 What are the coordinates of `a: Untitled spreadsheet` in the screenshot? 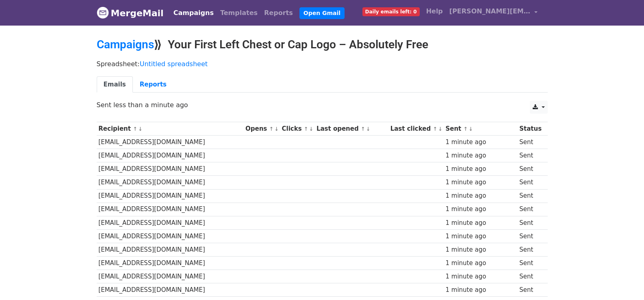 It's located at (174, 64).